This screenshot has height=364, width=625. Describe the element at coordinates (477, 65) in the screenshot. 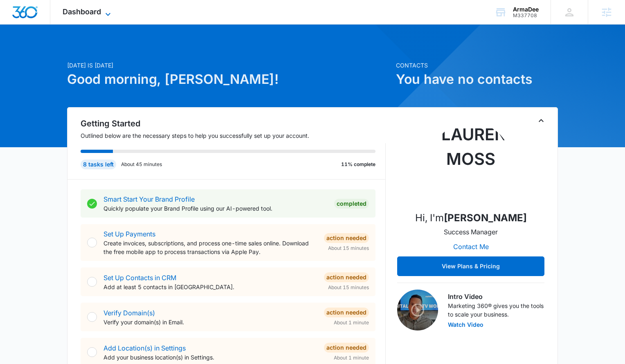

I see `p: Contacts` at that location.